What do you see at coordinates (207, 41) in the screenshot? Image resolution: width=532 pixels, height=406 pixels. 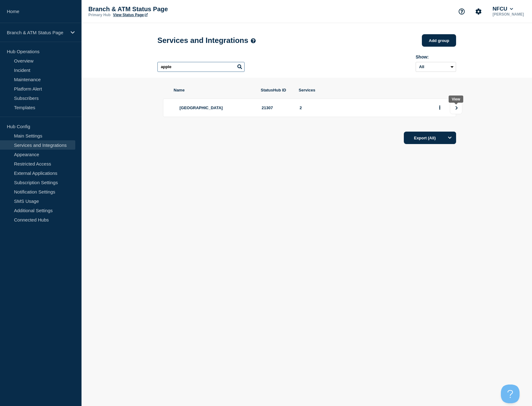 I see `h1: Services and Integrations` at bounding box center [207, 41].